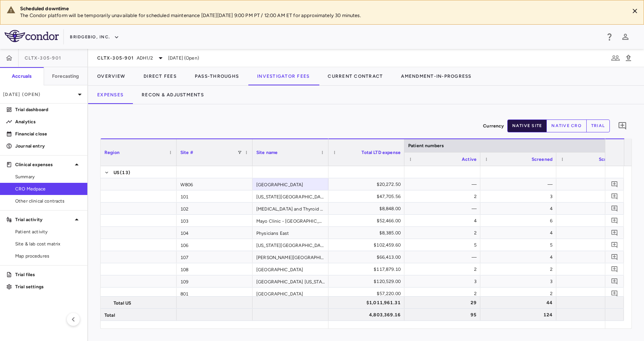  I want to click on img: logo-full-SnFGN8VE.png, so click(32, 36).